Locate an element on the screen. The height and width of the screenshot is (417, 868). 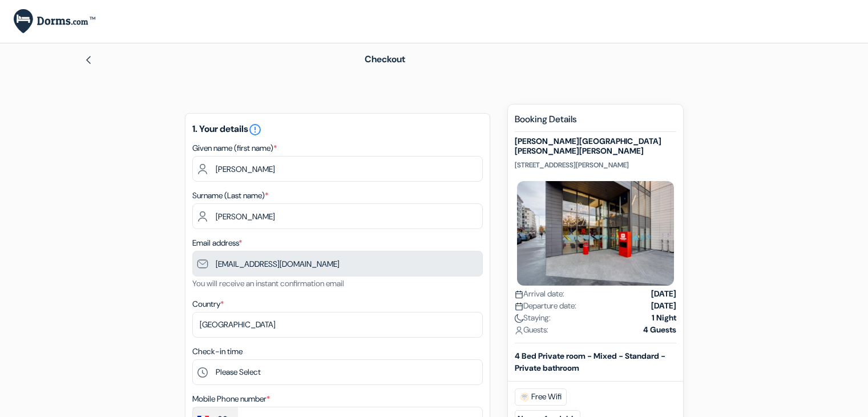
input: Enter first name is located at coordinates (337, 168).